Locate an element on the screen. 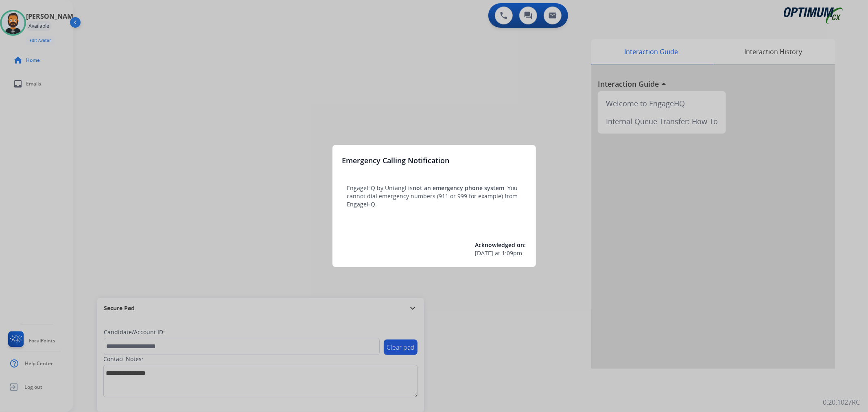  div: at is located at coordinates (500, 254).